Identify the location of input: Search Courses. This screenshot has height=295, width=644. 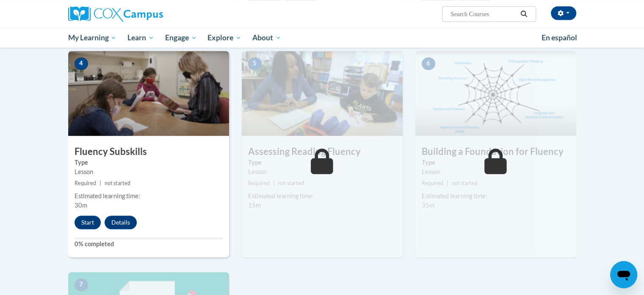
(484, 14).